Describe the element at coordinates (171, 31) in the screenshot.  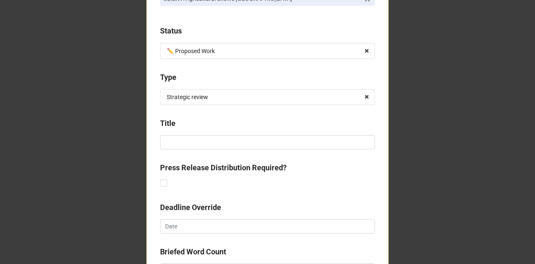
I see `label: Status` at that location.